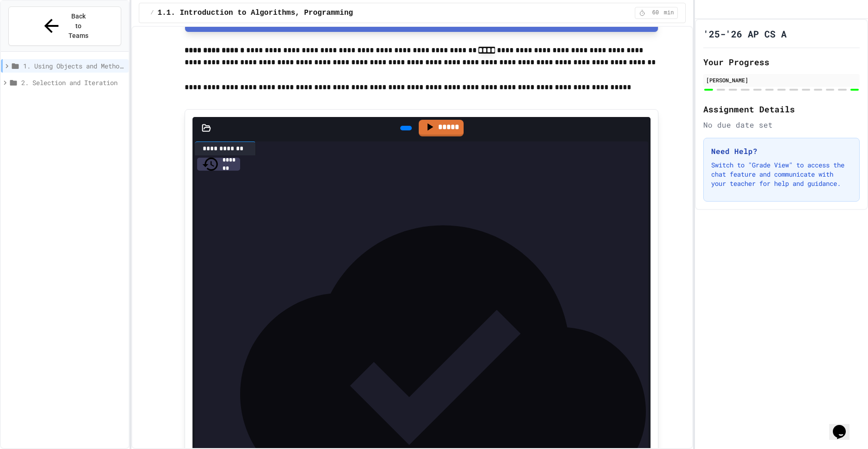 This screenshot has width=868, height=449. I want to click on h2: Assignment Details, so click(782, 109).